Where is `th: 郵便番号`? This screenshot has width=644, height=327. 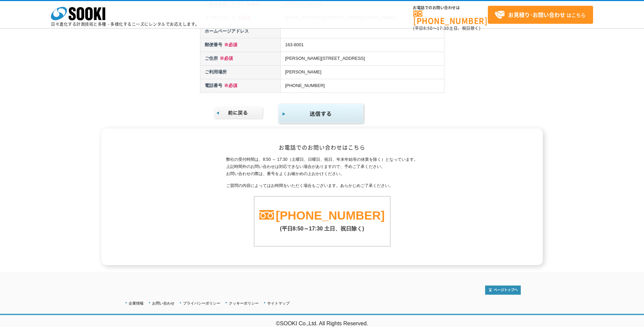 th: 郵便番号 is located at coordinates (240, 45).